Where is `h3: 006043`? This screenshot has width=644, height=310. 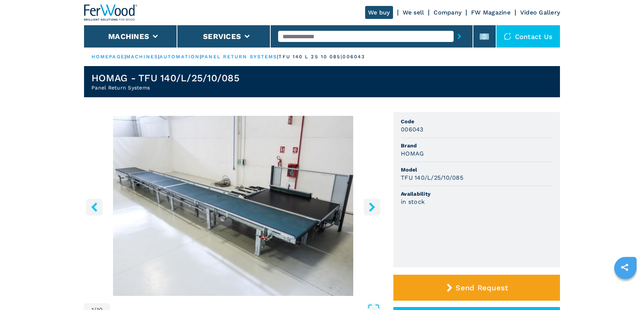
h3: 006043 is located at coordinates (412, 129).